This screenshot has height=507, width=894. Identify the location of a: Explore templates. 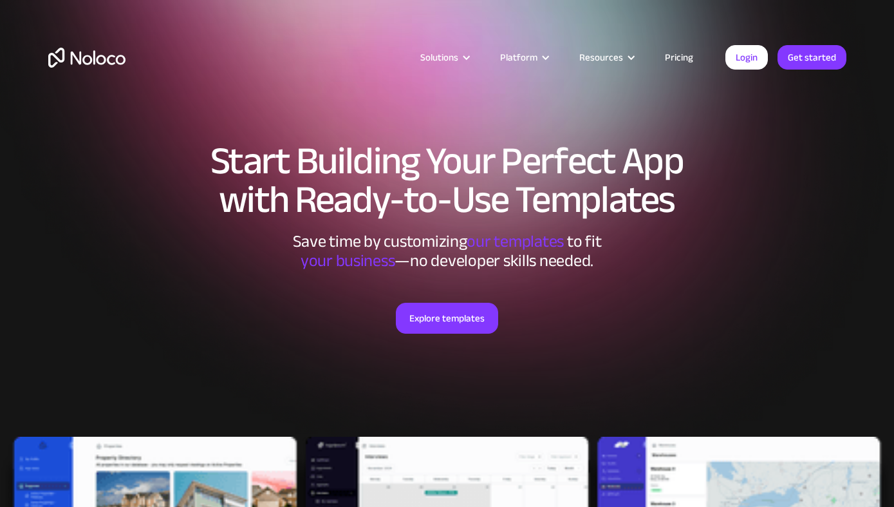
(447, 318).